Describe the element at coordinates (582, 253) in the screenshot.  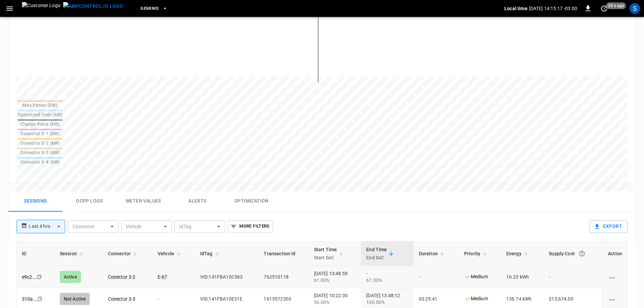
I see `button: The cost of your charging session based on your supply rates` at that location.